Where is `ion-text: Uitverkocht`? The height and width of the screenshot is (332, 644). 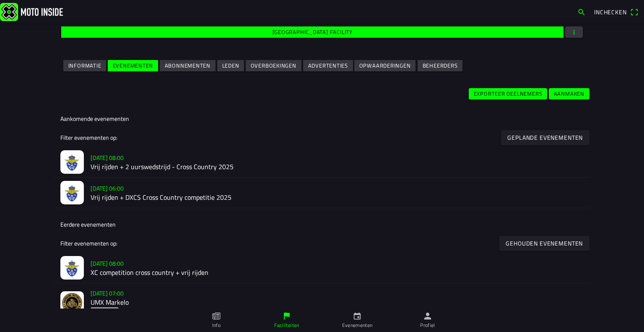 ion-text: Uitverkocht is located at coordinates (104, 311).